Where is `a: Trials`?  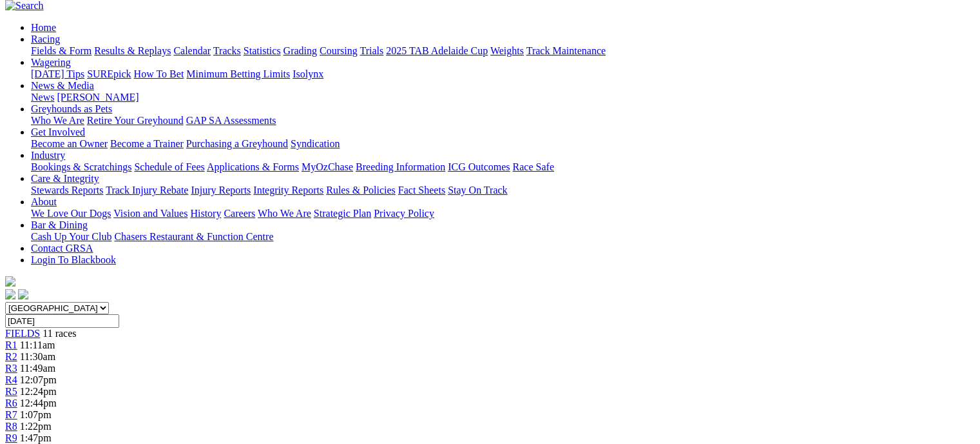 a: Trials is located at coordinates (371, 50).